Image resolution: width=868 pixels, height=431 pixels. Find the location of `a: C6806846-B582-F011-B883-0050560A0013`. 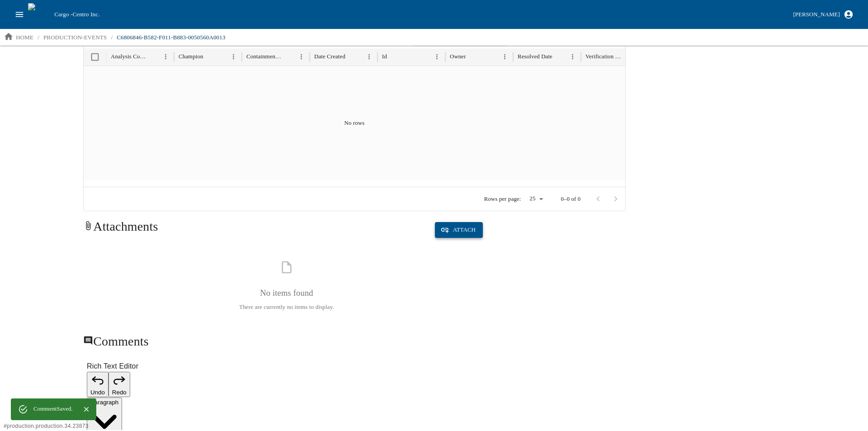

a: C6806846-B582-F011-B883-0050560A0013 is located at coordinates (171, 38).